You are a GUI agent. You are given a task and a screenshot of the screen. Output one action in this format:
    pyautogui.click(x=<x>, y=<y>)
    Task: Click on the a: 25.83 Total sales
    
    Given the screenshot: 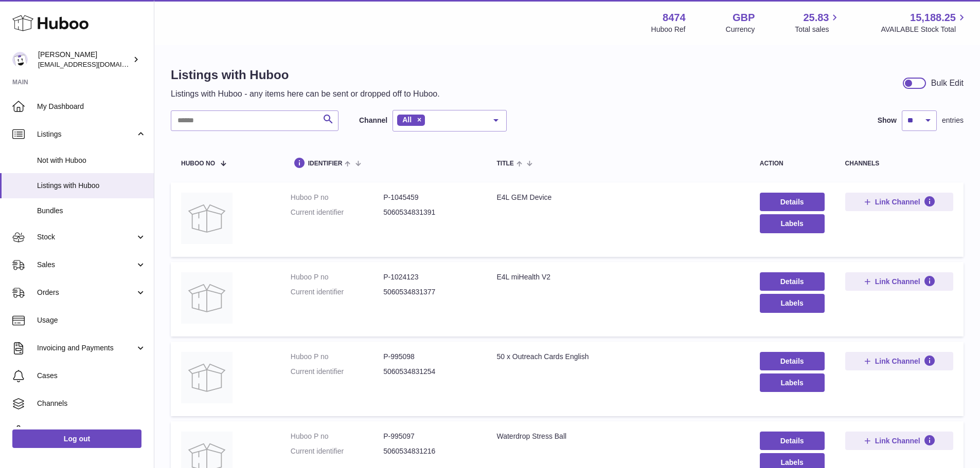 What is the action you would take?
    pyautogui.click(x=818, y=23)
    